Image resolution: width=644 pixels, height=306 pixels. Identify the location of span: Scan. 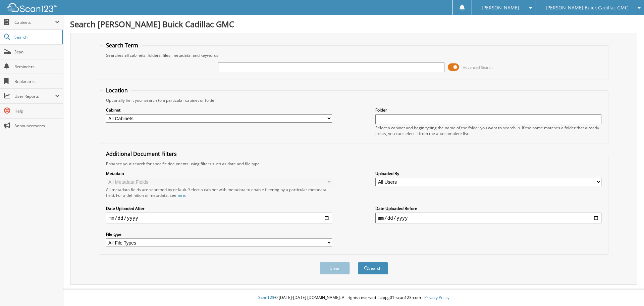
(37, 52).